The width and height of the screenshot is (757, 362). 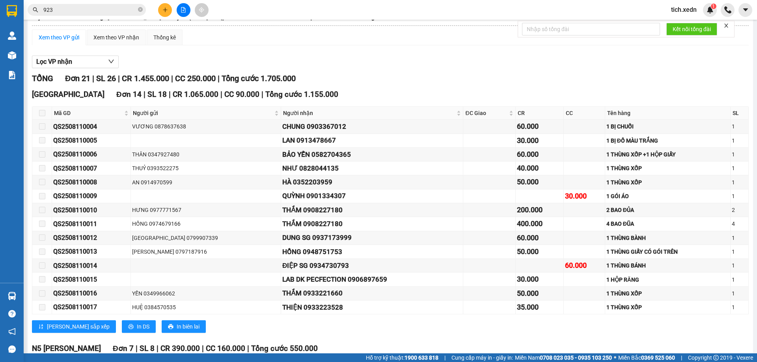 I want to click on div: QS2508110012, so click(x=91, y=238).